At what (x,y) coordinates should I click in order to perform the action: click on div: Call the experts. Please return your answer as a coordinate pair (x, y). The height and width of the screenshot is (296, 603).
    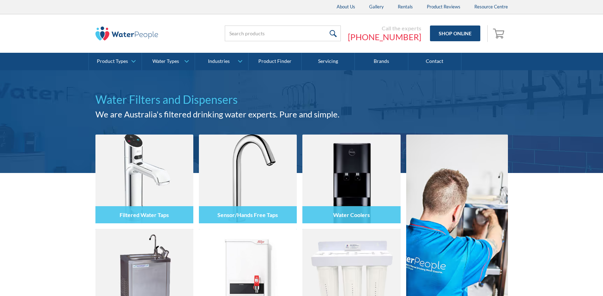
    Looking at the image, I should click on (384, 28).